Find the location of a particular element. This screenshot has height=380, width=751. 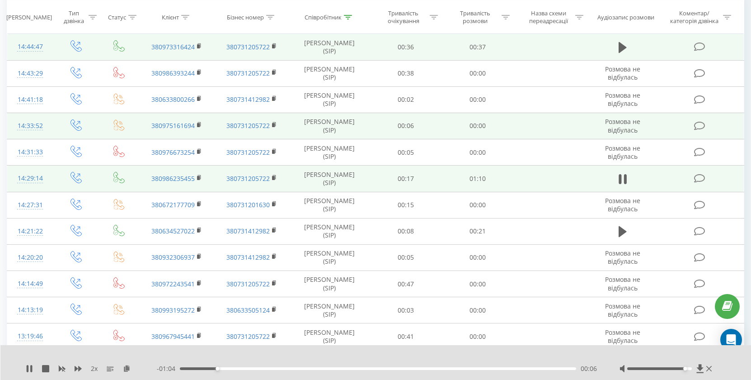

span: 2 x is located at coordinates (94, 368).